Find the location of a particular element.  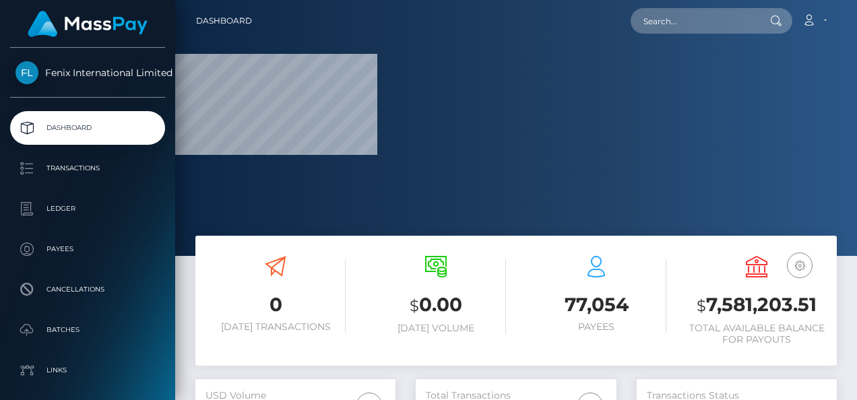

p: Links is located at coordinates (88, 371).